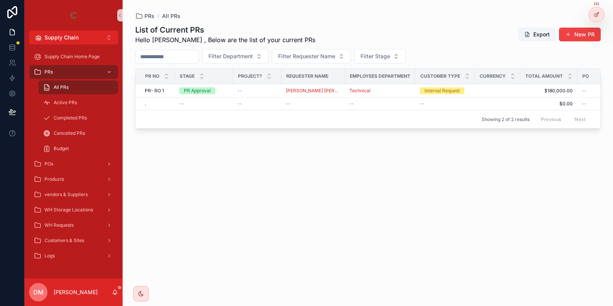 The width and height of the screenshot is (613, 306). Describe the element at coordinates (154, 91) in the screenshot. I see `span: PR- RO 1` at that location.